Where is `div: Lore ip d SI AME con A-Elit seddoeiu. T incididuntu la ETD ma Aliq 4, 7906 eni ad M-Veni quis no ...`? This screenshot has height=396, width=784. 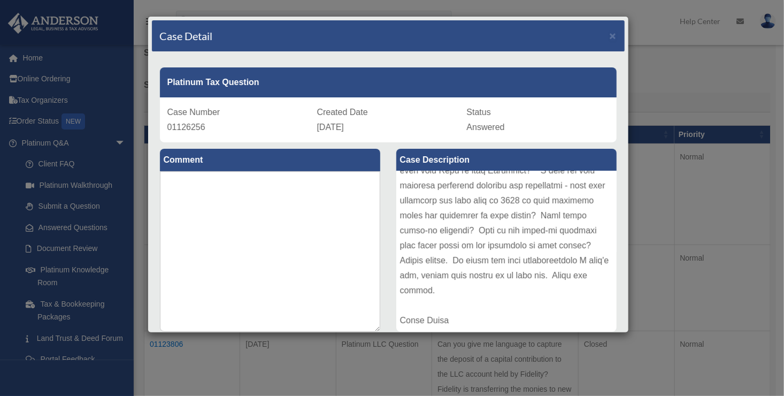 div: Lore ip d SI AME con A-Elit seddoeiu. T incididuntu la ETD ma Aliq 4, 7906 eni ad M-Veni quis no ... is located at coordinates (506, 251).